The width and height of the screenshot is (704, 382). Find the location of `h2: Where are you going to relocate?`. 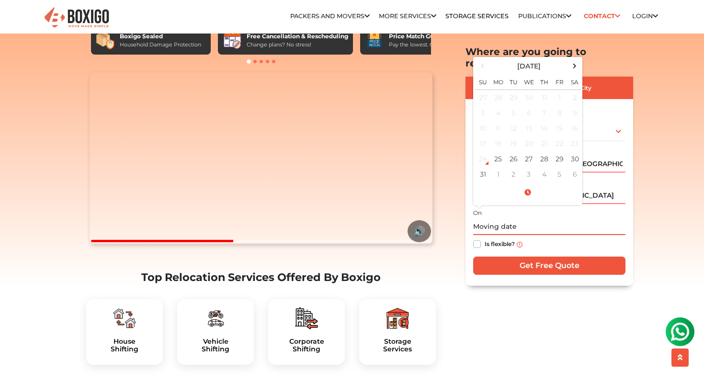

h2: Where are you going to relocate? is located at coordinates (549, 57).